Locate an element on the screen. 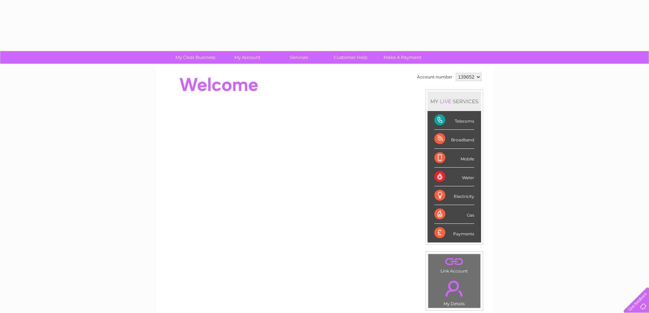  a: My Clear Business is located at coordinates (195, 57).